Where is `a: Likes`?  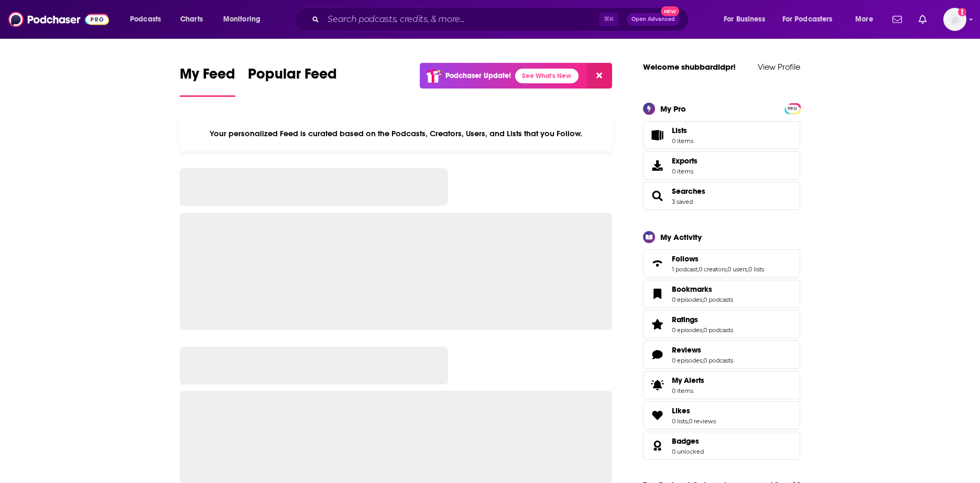
a: Likes is located at coordinates (657, 416).